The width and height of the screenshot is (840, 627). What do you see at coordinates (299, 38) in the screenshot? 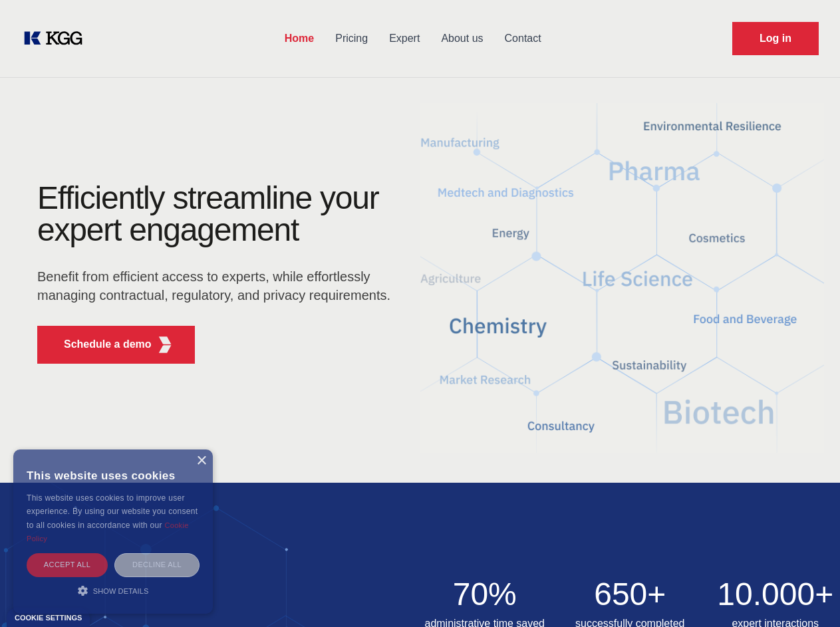
I see `a: Home` at bounding box center [299, 38].